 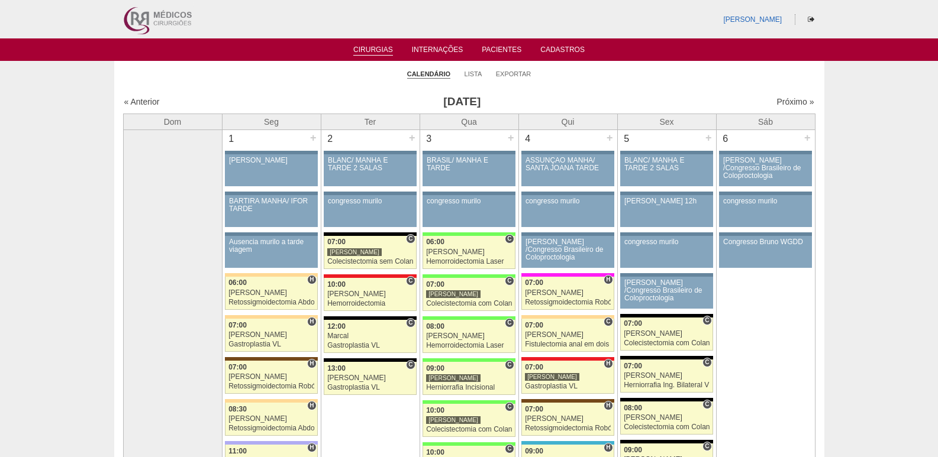 What do you see at coordinates (370, 336) in the screenshot?
I see `div: Marcal` at bounding box center [370, 336].